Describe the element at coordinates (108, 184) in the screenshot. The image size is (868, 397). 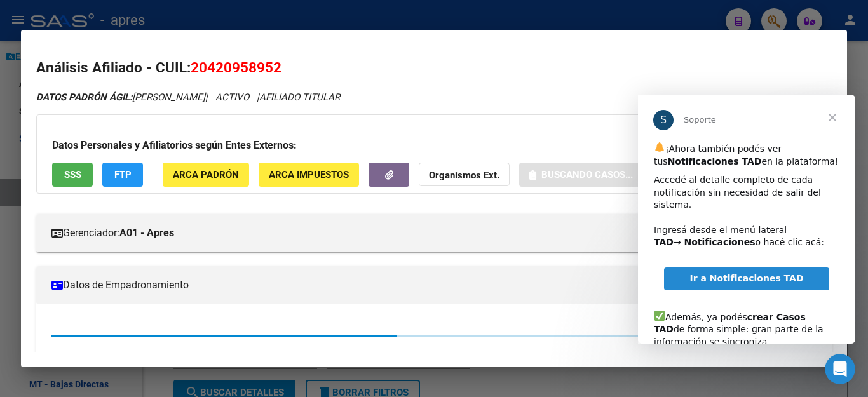
I see `span: Ir a Notificaciones TAD` at that location.